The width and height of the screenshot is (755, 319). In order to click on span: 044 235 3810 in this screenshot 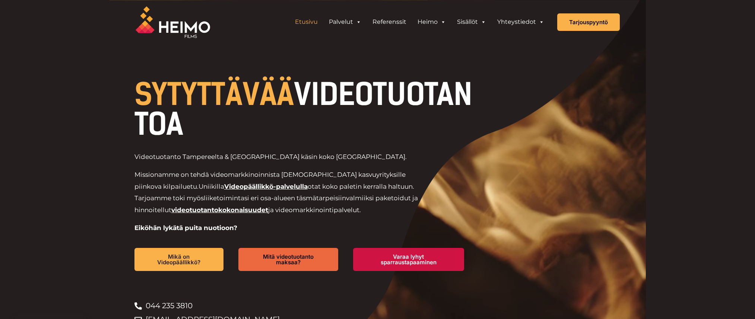, I will do `click(168, 306)`.